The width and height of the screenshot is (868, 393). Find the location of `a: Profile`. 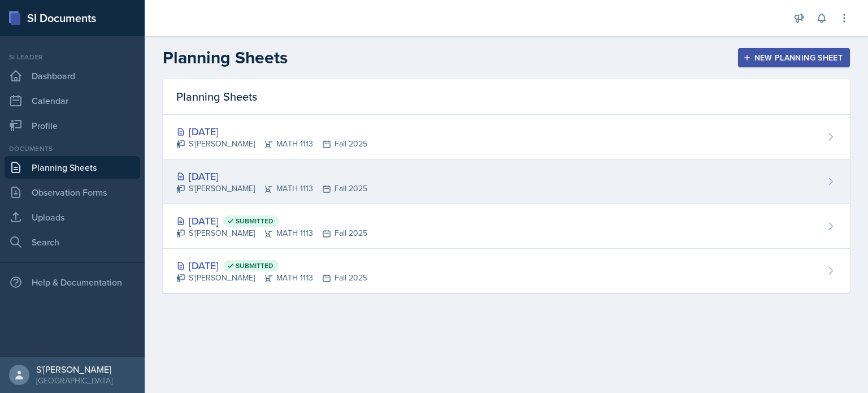

a: Profile is located at coordinates (72, 126).